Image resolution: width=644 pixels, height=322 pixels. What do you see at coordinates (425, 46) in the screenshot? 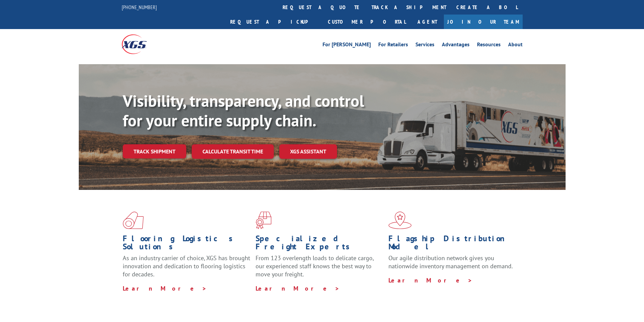
I see `a: Services` at bounding box center [425, 46].